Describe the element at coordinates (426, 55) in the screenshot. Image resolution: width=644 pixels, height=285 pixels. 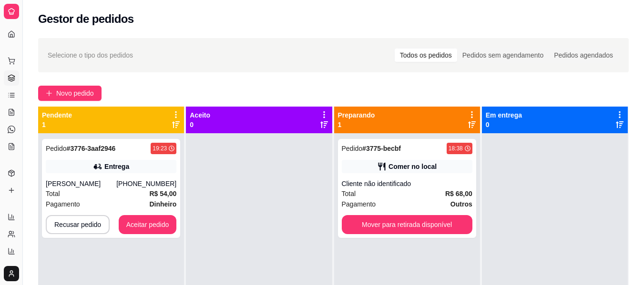
I see `div: Todos os pedidos` at that location.